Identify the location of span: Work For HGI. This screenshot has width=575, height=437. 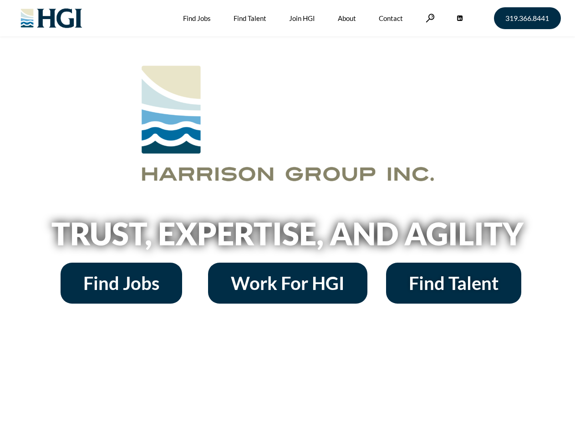
(288, 283).